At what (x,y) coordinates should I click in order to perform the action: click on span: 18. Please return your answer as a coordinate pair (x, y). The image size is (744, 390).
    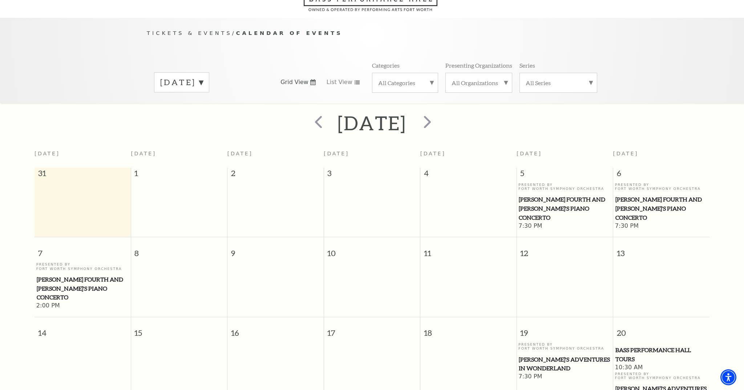
    Looking at the image, I should click on (469, 329).